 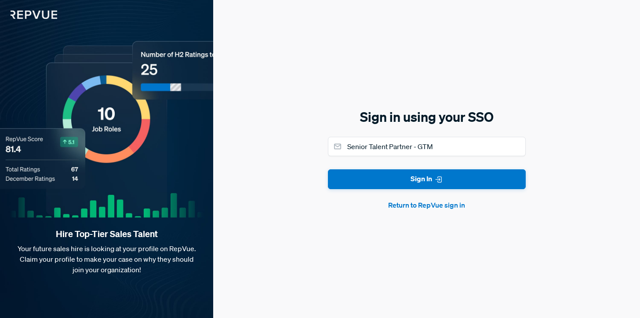 I want to click on input: Email address, so click(x=427, y=146).